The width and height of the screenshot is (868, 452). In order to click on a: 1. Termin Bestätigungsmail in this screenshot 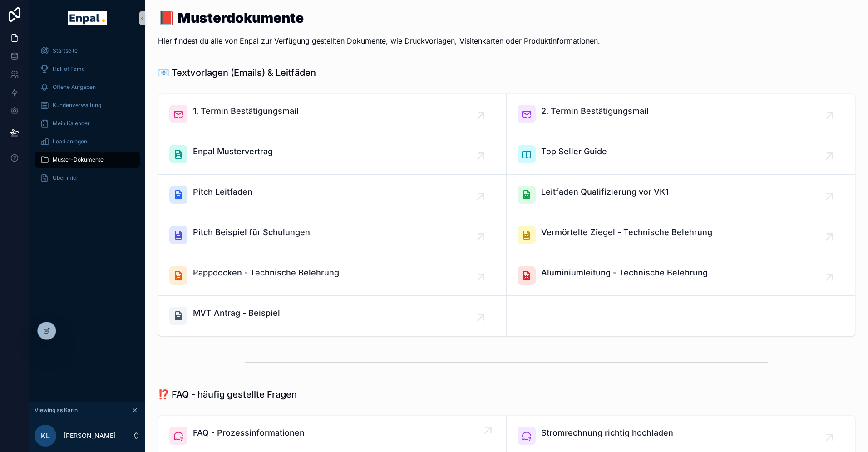, I will do `click(332, 114)`.